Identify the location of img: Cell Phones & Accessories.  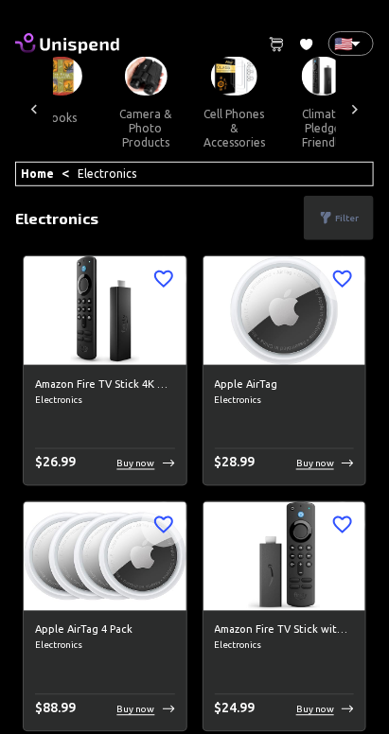
(234, 76).